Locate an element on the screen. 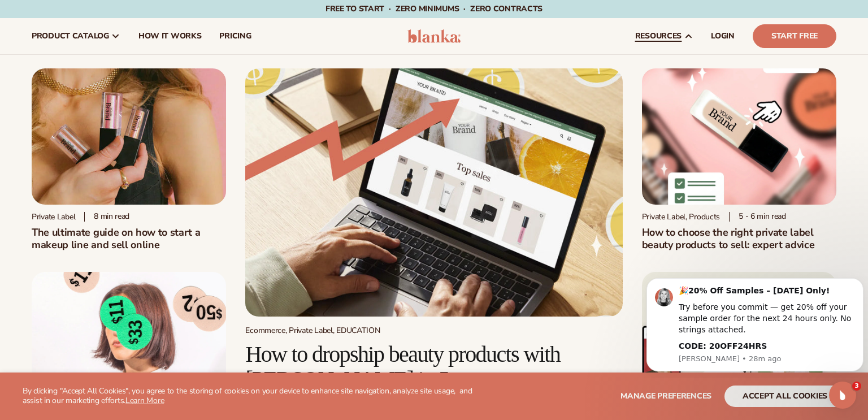 The width and height of the screenshot is (868, 420). span: LOGIN is located at coordinates (722, 36).